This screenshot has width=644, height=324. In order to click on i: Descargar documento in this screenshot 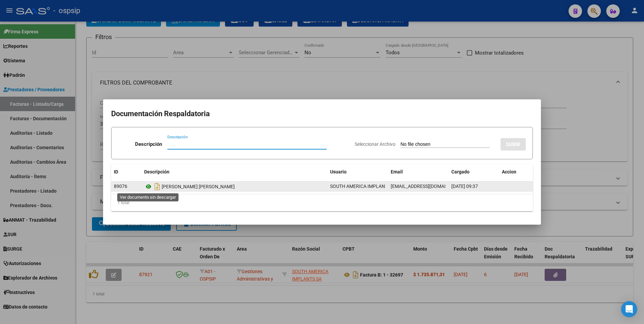, I will do `click(157, 187)`.